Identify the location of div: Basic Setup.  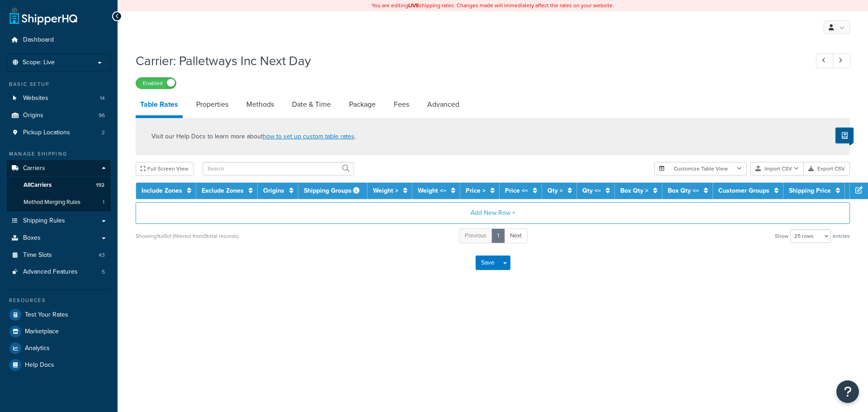
(59, 84).